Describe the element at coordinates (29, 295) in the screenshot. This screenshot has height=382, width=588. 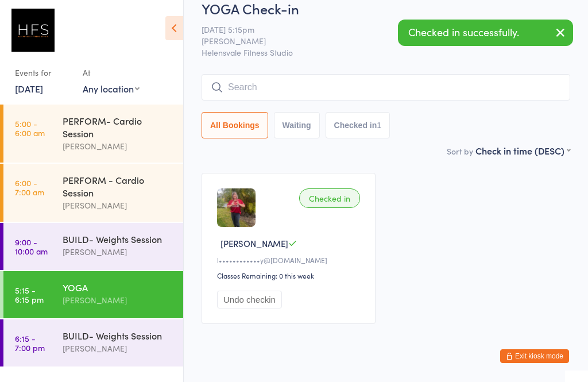
I see `time: 5:15 - 6:15 pm` at that location.